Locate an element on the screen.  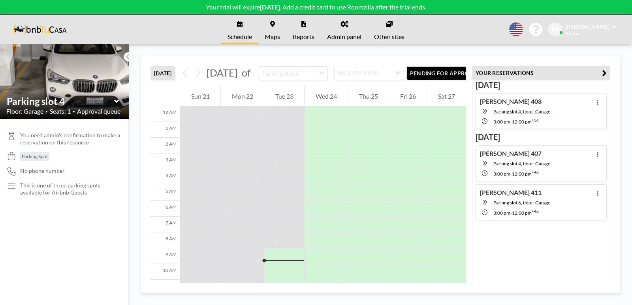
div: Sat 27 is located at coordinates (446, 96).